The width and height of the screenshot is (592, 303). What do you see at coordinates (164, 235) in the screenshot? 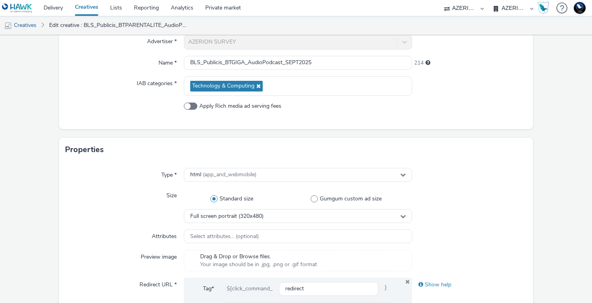
I see `label: Attributes` at bounding box center [164, 235].